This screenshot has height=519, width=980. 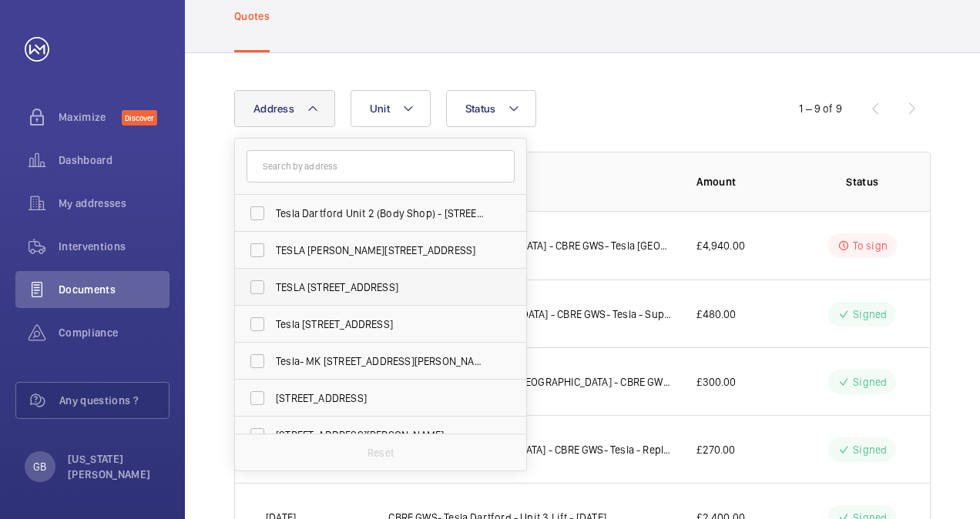 I want to click on span: Any questions ?, so click(x=114, y=401).